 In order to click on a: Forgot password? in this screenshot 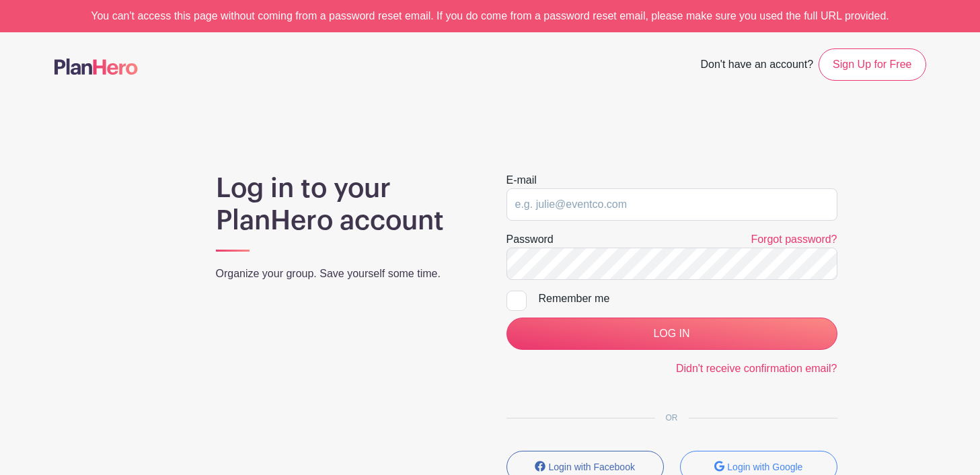, I will do `click(794, 239)`.